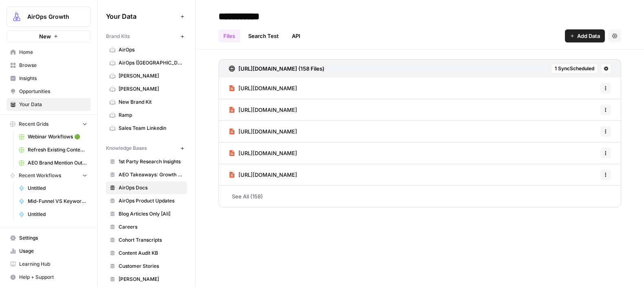 The width and height of the screenshot is (644, 287). What do you see at coordinates (45, 36) in the screenshot?
I see `span: New` at bounding box center [45, 36].